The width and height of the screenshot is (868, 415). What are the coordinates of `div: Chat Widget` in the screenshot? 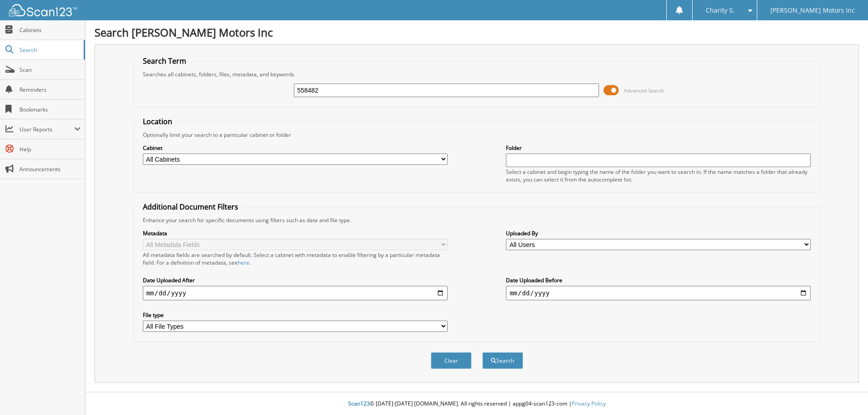 It's located at (845, 393).